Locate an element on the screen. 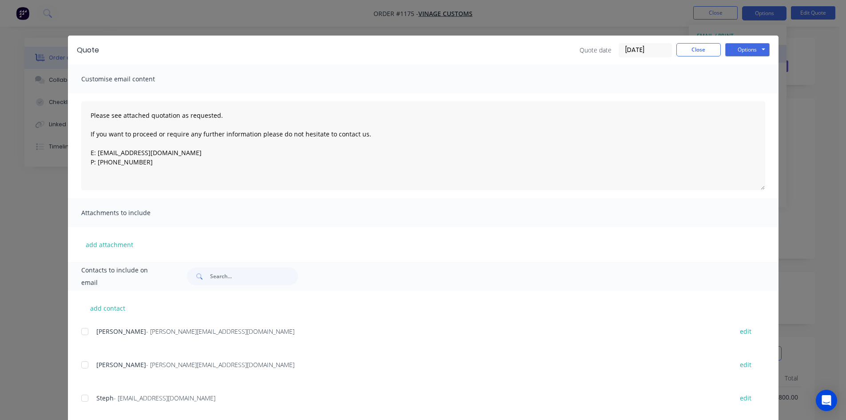  span: Steph is located at coordinates (105, 398).